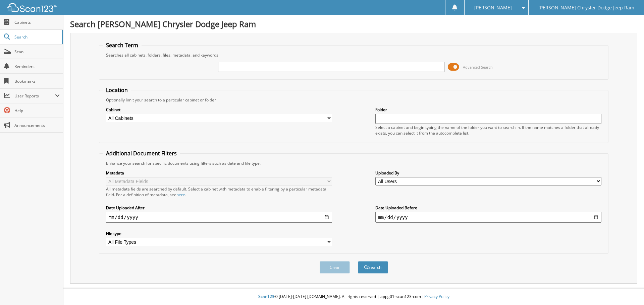 The height and width of the screenshot is (305, 644). I want to click on span: Bookmarks, so click(37, 81).